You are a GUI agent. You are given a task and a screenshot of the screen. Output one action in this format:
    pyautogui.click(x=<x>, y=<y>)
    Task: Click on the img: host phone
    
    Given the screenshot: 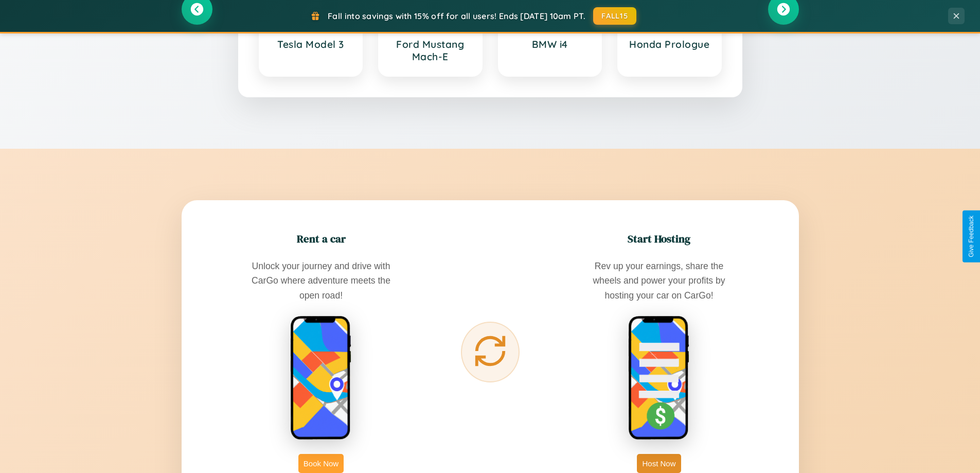 What is the action you would take?
    pyautogui.click(x=659, y=378)
    